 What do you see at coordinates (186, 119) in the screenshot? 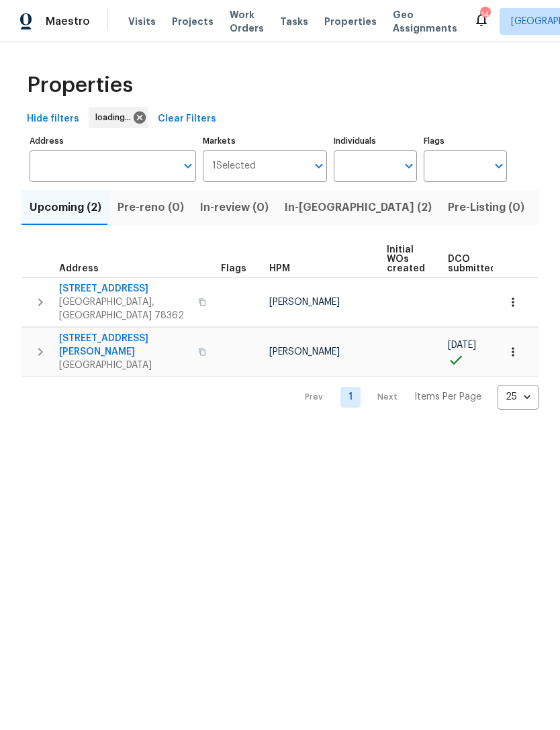
I see `span: Clear Filters` at bounding box center [186, 119].